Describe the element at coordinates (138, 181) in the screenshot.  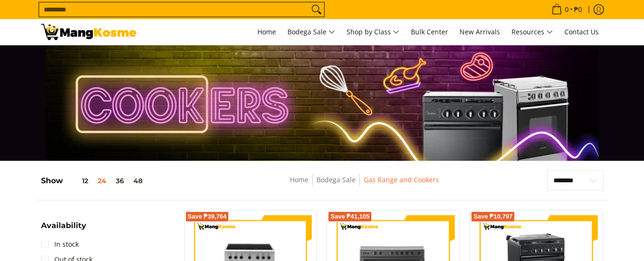
I see `button: 48` at that location.